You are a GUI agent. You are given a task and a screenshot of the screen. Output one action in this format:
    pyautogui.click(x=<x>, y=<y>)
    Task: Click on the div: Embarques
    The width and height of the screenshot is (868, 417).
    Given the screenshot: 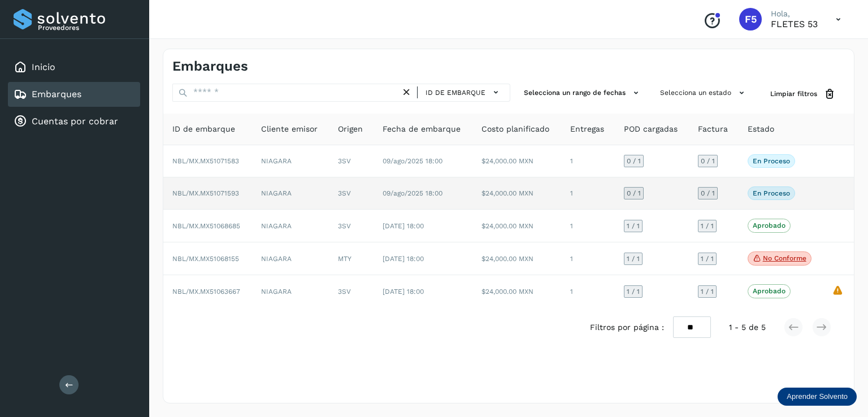 What is the action you would take?
    pyautogui.click(x=74, y=94)
    